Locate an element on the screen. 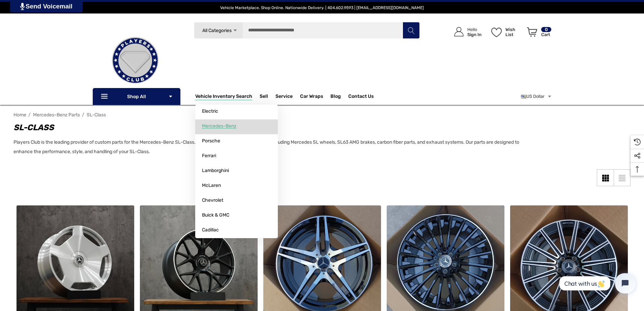 The width and height of the screenshot is (644, 311). span: Sell is located at coordinates (264, 97).